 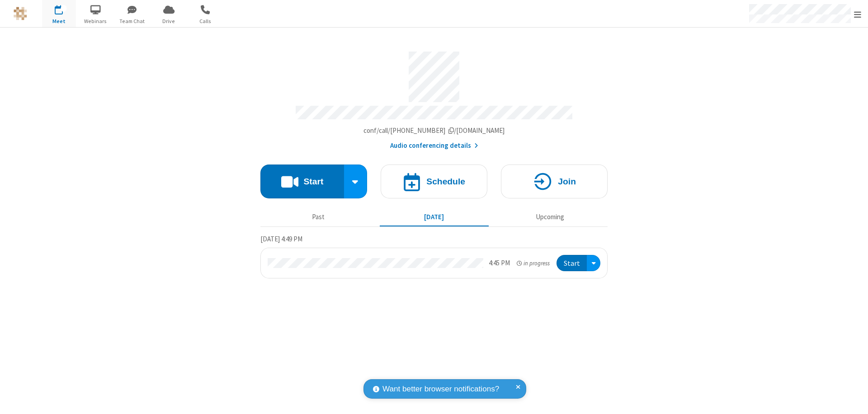 What do you see at coordinates (132, 22) in the screenshot?
I see `span: Team Chat` at bounding box center [132, 22].